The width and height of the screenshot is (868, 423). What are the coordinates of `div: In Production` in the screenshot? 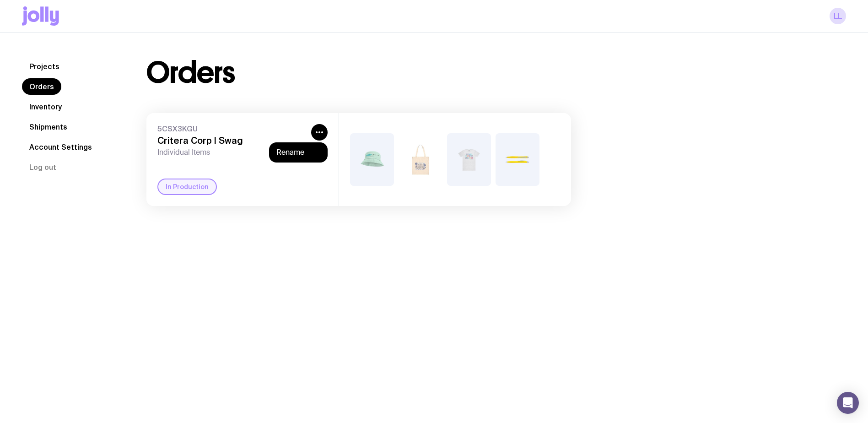 It's located at (187, 187).